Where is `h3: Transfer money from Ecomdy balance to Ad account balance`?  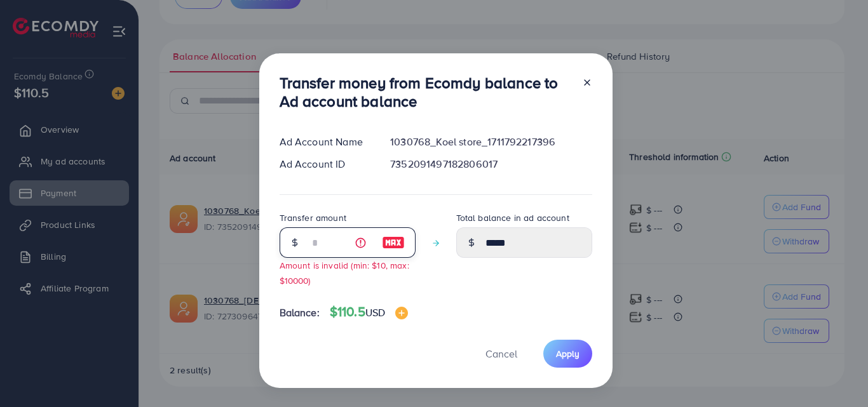
h3: Transfer money from Ecomdy balance to Ad account balance is located at coordinates (426, 92).